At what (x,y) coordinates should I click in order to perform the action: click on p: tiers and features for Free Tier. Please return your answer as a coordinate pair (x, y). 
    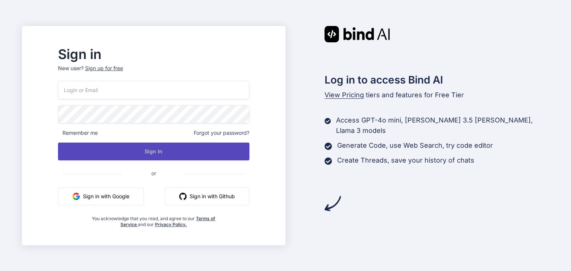
    Looking at the image, I should click on (437, 95).